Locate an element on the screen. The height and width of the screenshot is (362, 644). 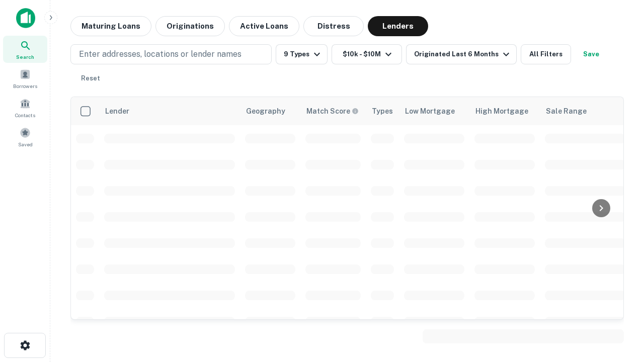
div: Low Mortgage is located at coordinates (429, 111).